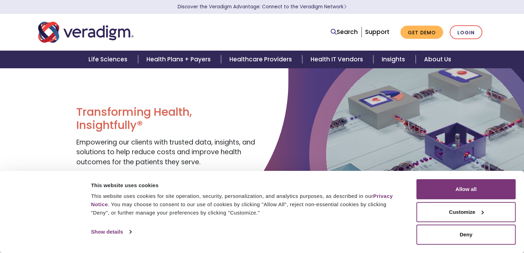 This screenshot has height=253, width=524. Describe the element at coordinates (109, 59) in the screenshot. I see `a: Life Sciences` at that location.